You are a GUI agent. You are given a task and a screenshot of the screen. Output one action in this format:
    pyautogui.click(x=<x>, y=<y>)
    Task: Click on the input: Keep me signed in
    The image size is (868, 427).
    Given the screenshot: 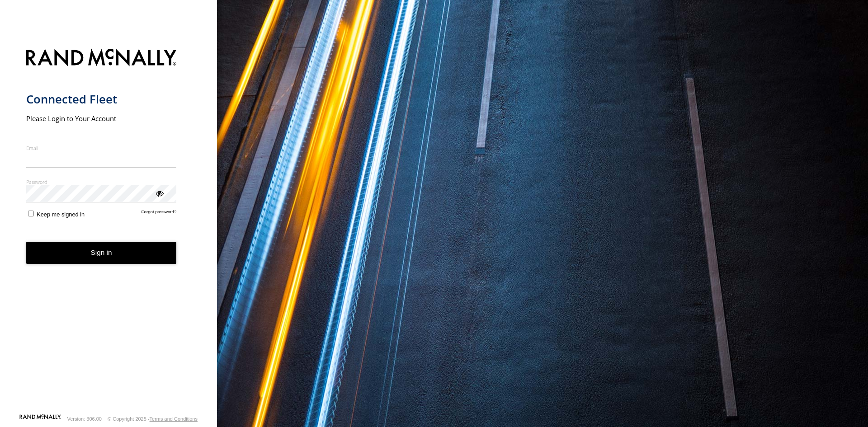 What is the action you would take?
    pyautogui.click(x=31, y=214)
    